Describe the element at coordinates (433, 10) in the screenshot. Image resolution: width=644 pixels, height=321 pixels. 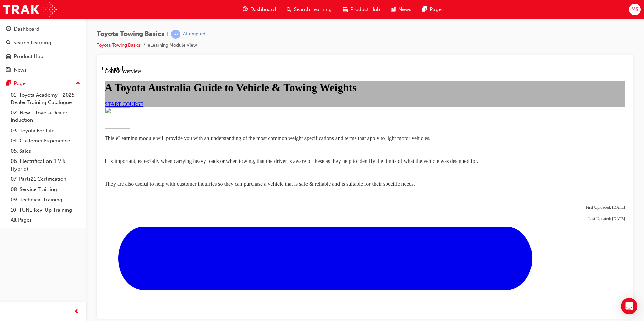
I see `a: pages-iconPages` at that location.